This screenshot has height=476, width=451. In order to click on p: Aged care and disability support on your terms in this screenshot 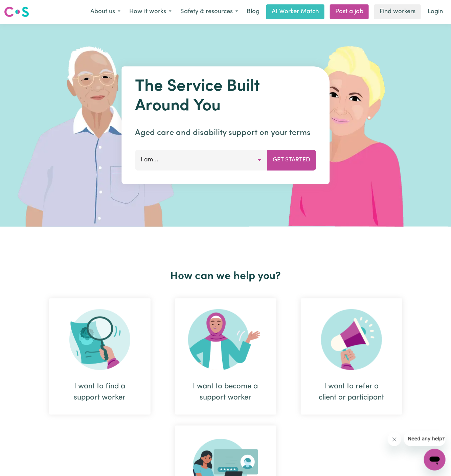, I will do `click(225, 133)`.